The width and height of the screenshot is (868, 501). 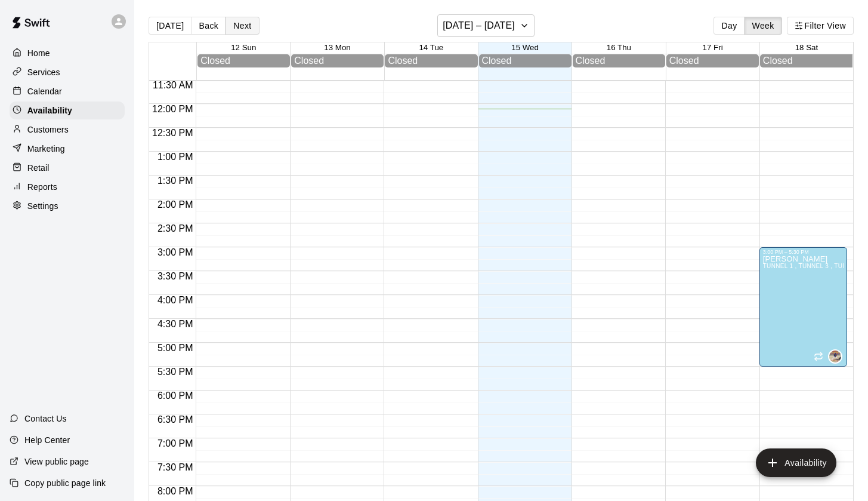 I want to click on div: Retail, so click(x=67, y=168).